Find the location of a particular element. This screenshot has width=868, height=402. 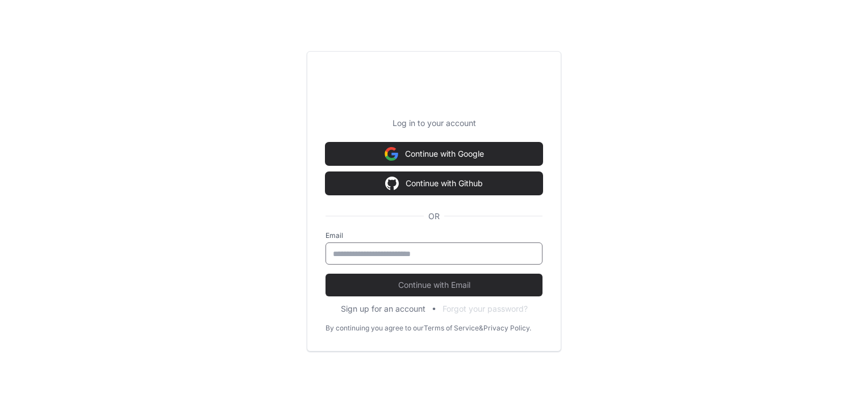

a: Terms of Service is located at coordinates (451, 328).